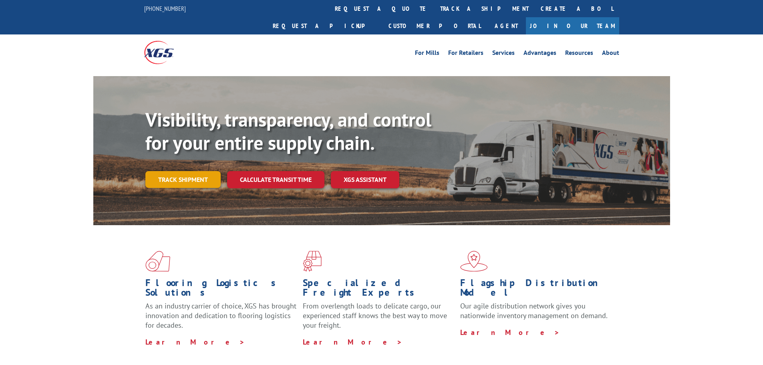 This screenshot has height=365, width=763. What do you see at coordinates (474, 261) in the screenshot?
I see `img: xgs-icon-flagship-distribution-model-red` at bounding box center [474, 261].